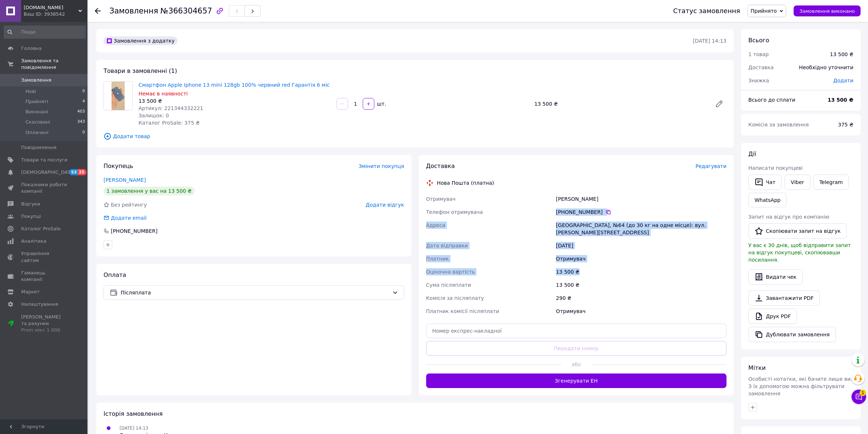 This screenshot has height=434, width=868. What do you see at coordinates (34, 241) in the screenshot?
I see `span: Аналітика` at bounding box center [34, 241].